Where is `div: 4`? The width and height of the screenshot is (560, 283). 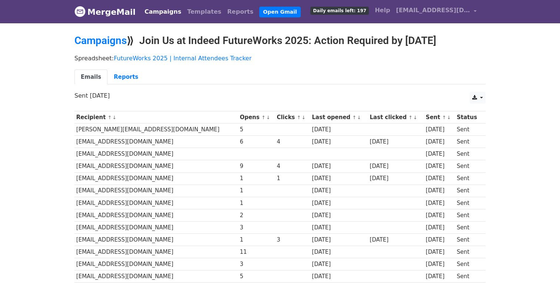 div: 4 is located at coordinates (292, 166).